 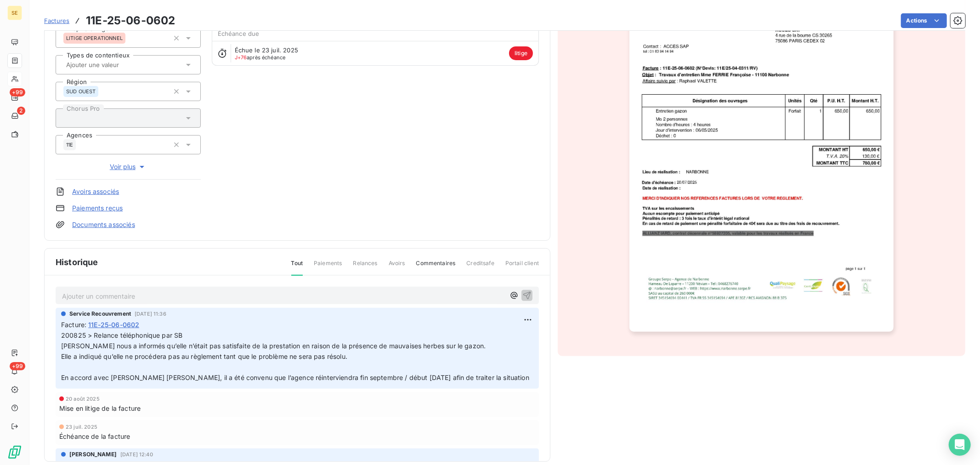 What do you see at coordinates (56, 21) in the screenshot?
I see `a: Factures` at bounding box center [56, 21].